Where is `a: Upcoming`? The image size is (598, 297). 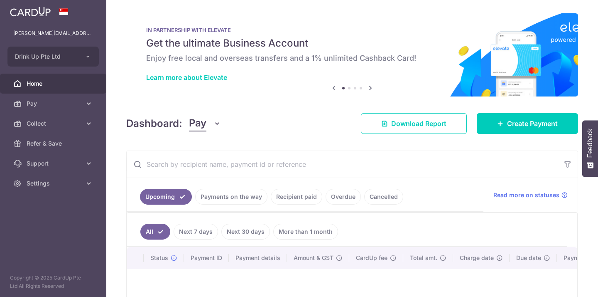 a: Upcoming is located at coordinates (166, 197).